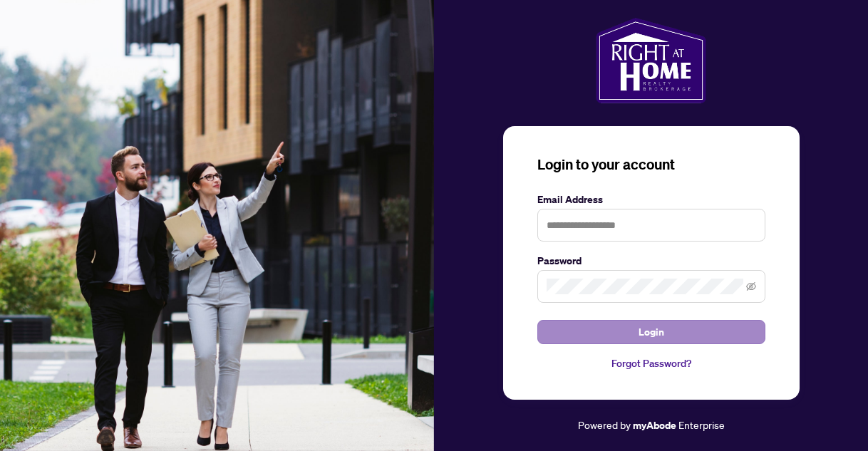  What do you see at coordinates (651, 199) in the screenshot?
I see `label: Email Address` at bounding box center [651, 199].